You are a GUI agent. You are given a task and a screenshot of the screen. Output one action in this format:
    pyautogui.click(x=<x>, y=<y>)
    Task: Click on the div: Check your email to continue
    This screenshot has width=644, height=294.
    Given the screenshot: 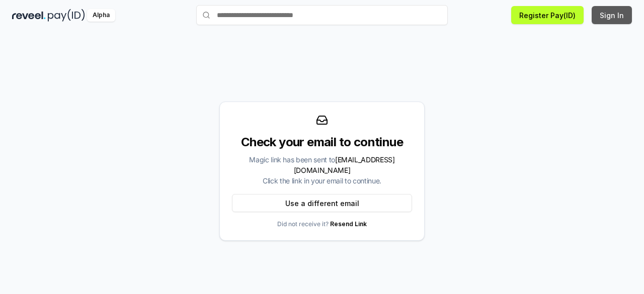 What is the action you would take?
    pyautogui.click(x=322, y=142)
    